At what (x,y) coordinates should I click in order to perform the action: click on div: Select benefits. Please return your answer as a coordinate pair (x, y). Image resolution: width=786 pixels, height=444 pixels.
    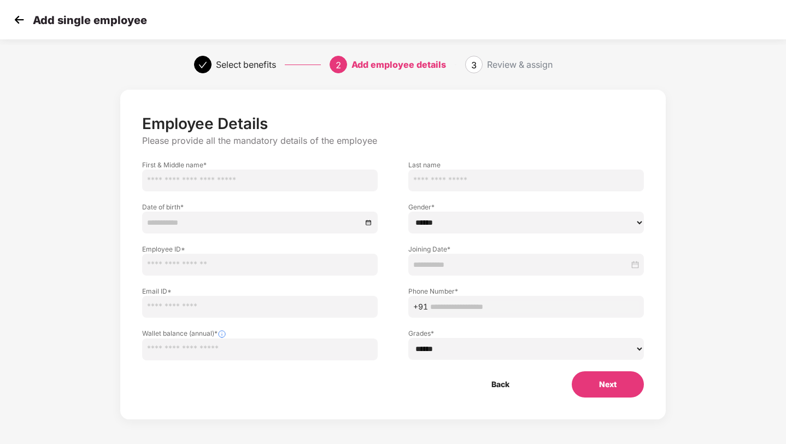
    Looking at the image, I should click on (246, 64).